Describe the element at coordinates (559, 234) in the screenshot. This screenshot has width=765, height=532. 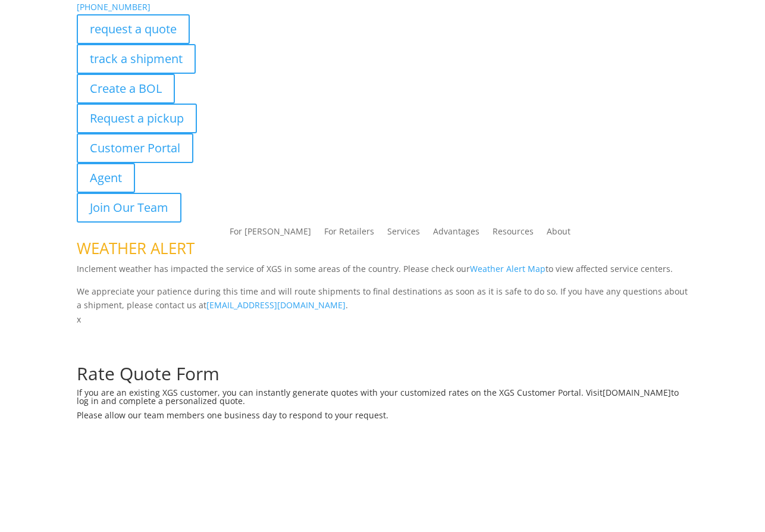
I see `a: About` at that location.